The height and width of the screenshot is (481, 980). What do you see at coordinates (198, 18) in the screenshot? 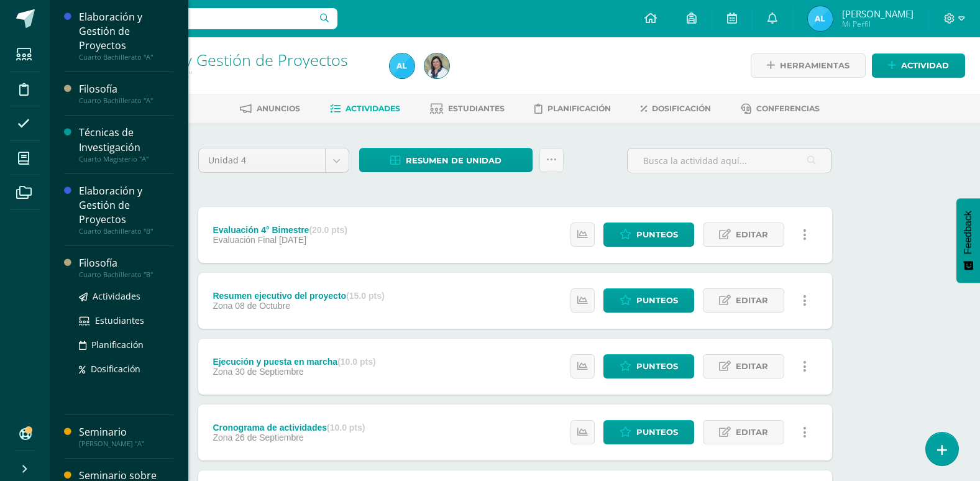
I see `input: Busca un usuario...` at bounding box center [198, 18].